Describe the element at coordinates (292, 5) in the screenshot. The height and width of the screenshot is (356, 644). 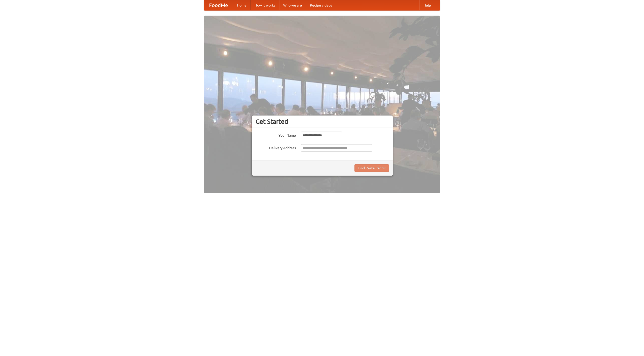
I see `a: Who we are` at that location.